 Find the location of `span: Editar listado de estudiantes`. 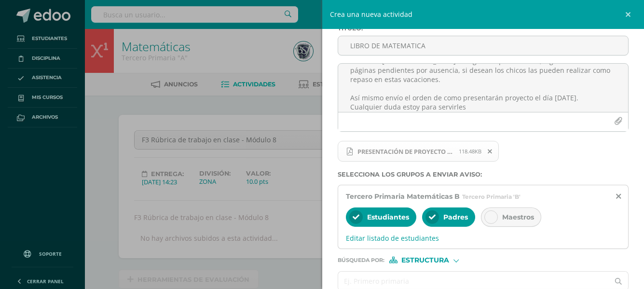

span: Editar listado de estudiantes is located at coordinates (483, 238).